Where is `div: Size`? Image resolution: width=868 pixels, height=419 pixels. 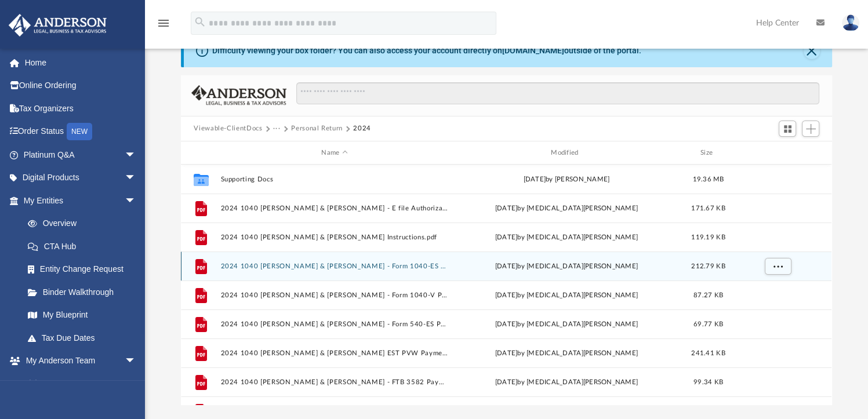 div: Size is located at coordinates (708, 153).